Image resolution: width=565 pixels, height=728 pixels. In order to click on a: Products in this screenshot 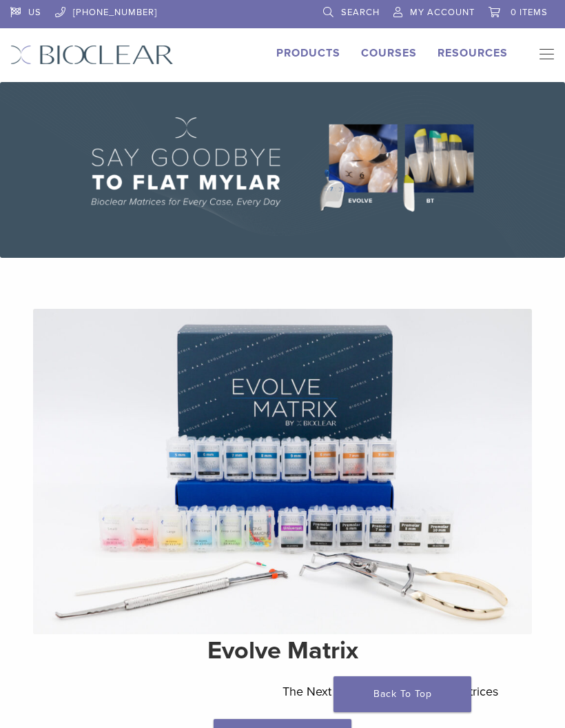, I will do `click(308, 53)`.